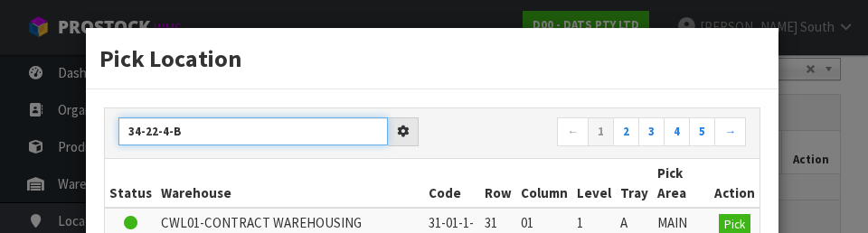  I want to click on th: Level, so click(594, 184).